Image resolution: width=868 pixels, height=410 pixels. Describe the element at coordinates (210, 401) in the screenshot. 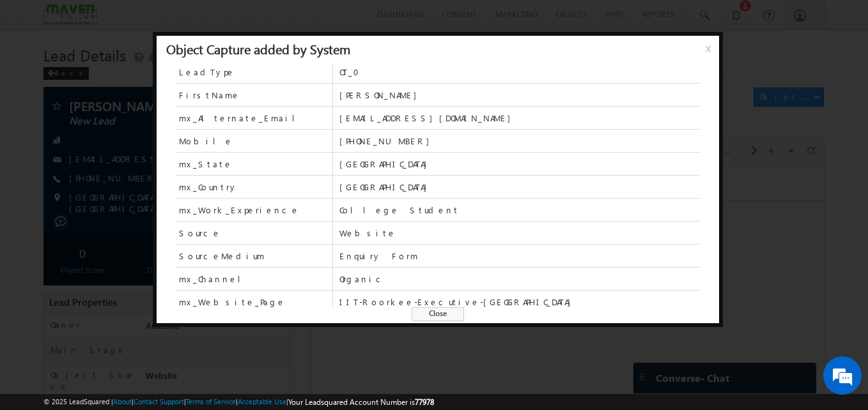

I see `a: Terms of Service` at that location.